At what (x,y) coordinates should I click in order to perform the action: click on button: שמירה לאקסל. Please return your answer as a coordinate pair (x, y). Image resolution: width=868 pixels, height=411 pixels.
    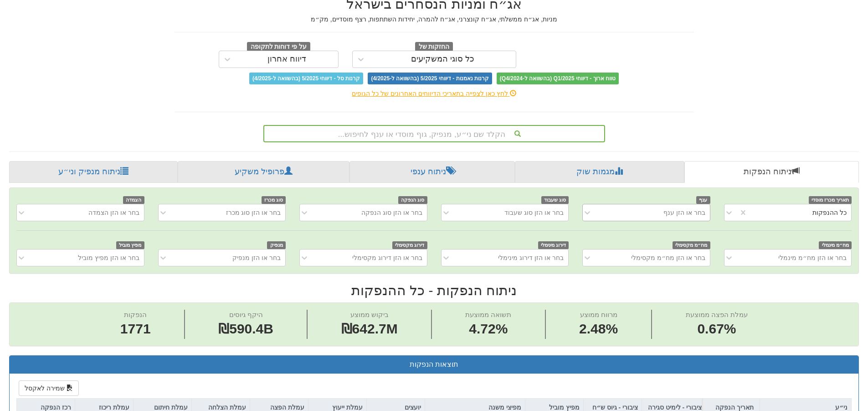
    Looking at the image, I should click on (49, 388).